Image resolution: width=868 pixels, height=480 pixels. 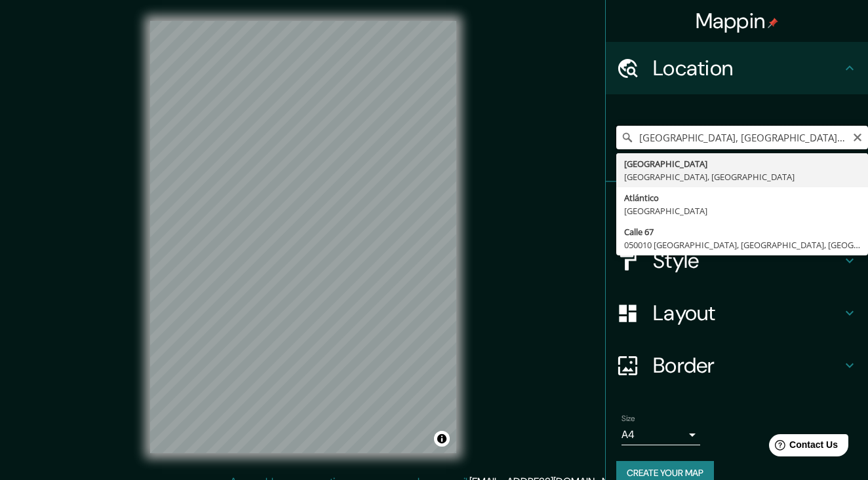 I want to click on div: Border, so click(x=737, y=365).